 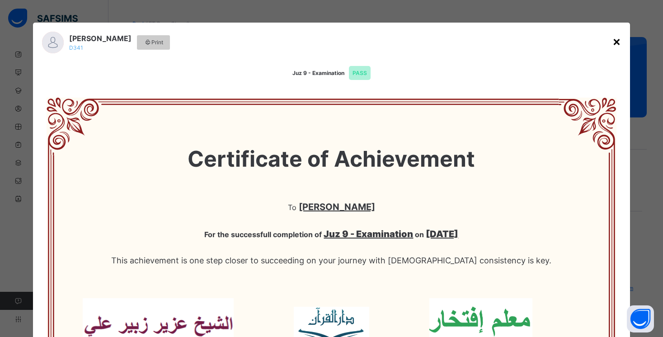 I want to click on span: Print, so click(x=153, y=42).